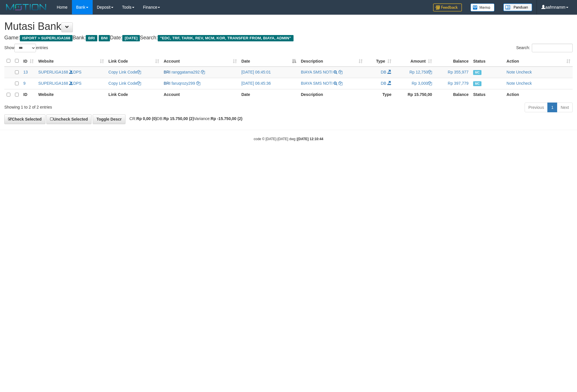  Describe the element at coordinates (104, 38) in the screenshot. I see `span: BNI` at that location.